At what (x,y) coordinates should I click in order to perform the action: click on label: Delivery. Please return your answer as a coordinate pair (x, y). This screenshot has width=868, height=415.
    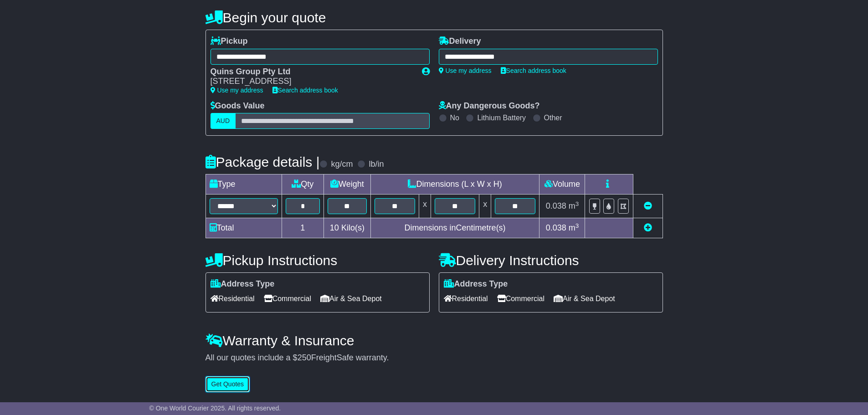
    Looking at the image, I should click on (460, 42).